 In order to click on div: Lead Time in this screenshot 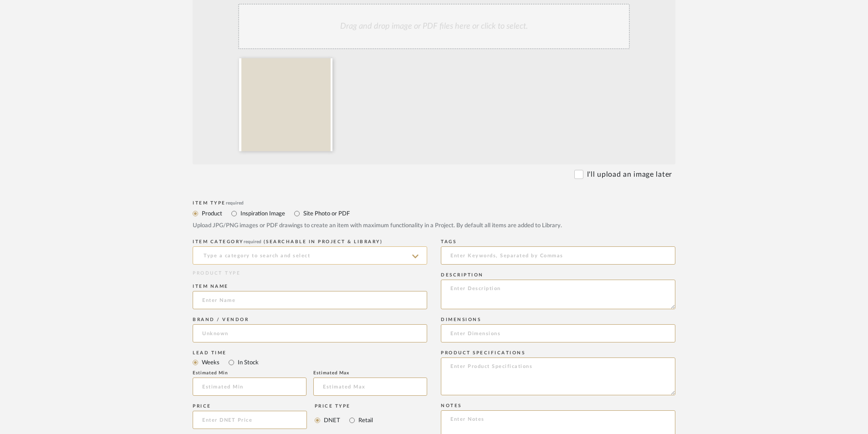, I will do `click(310, 353)`.